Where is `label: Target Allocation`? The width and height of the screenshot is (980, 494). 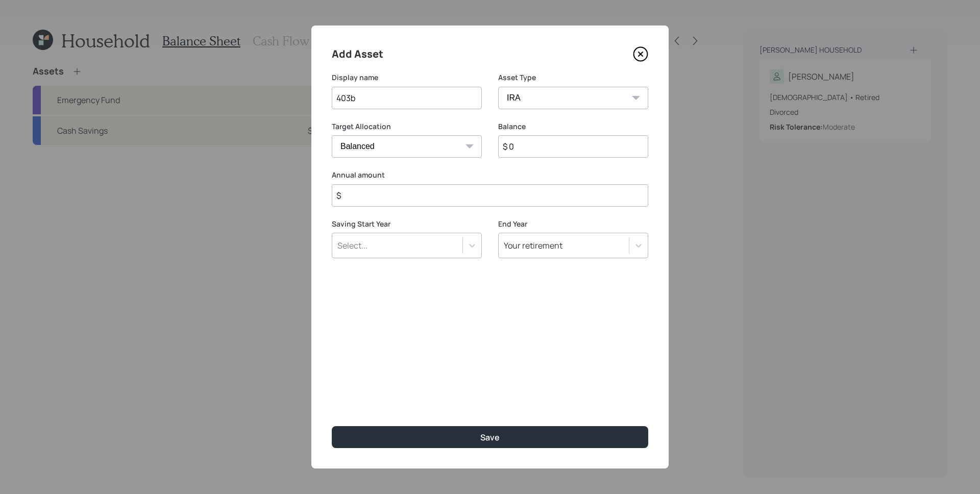
label: Target Allocation is located at coordinates (406, 127).